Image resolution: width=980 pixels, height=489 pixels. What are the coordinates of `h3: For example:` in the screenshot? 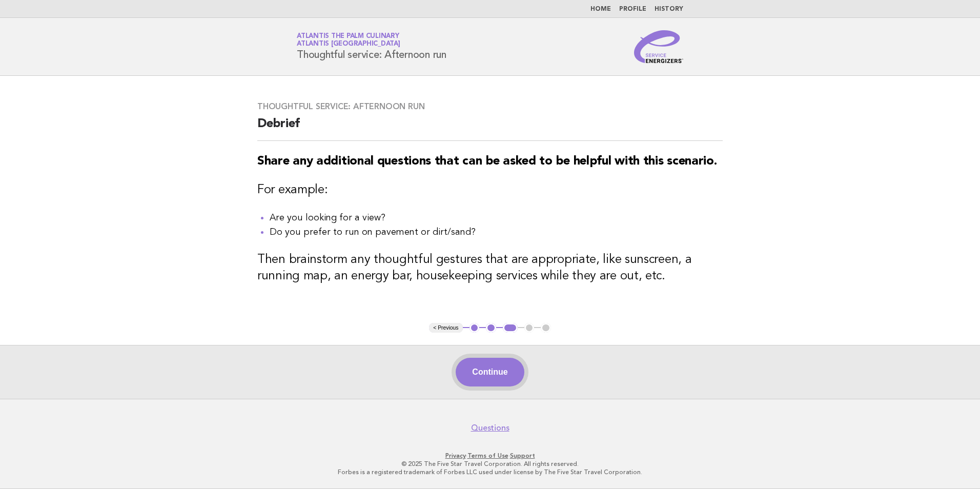 It's located at (490, 190).